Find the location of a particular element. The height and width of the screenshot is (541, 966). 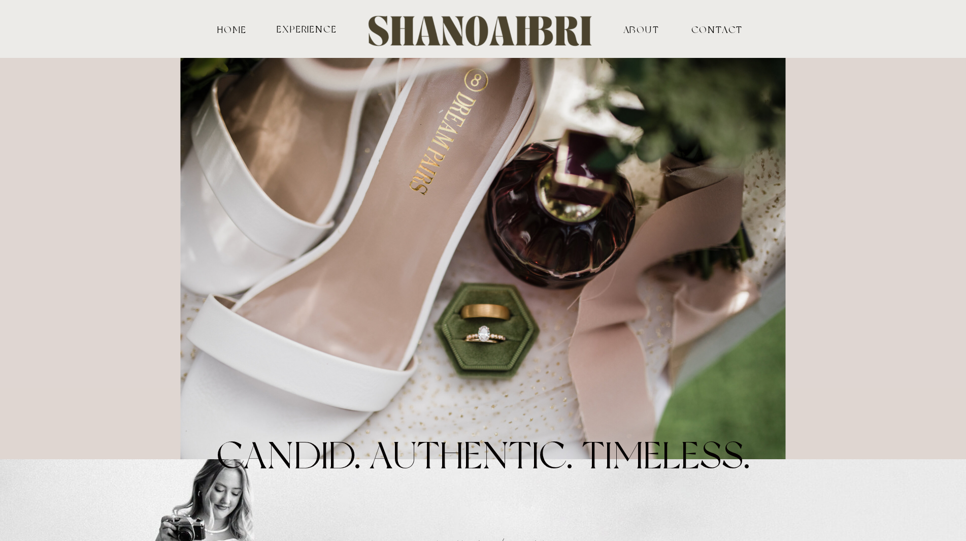

h1: CANDID. AUTHENTIC. TIMELESS. is located at coordinates (483, 459).